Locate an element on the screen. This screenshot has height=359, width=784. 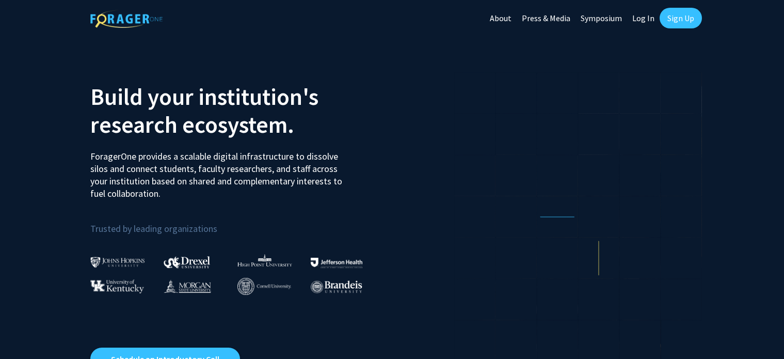
p: Trusted by leading organizations is located at coordinates (237, 222).